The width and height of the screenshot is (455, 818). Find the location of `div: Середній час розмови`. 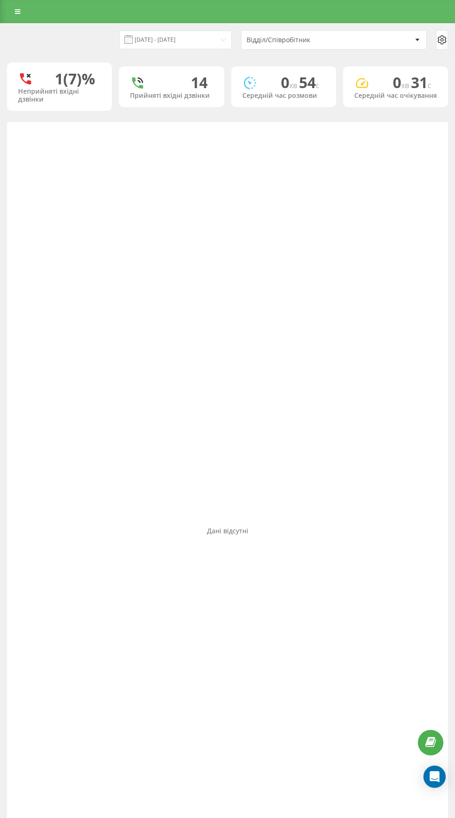

div: Середній час розмови is located at coordinates (283, 96).